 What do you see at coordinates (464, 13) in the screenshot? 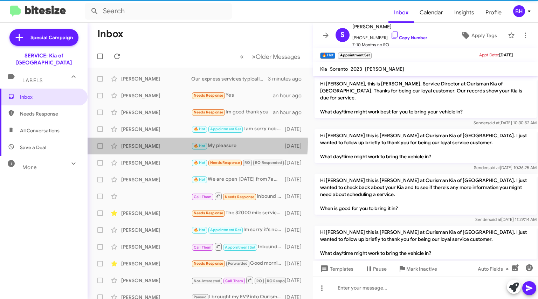
I see `a: Insights` at bounding box center [464, 13].